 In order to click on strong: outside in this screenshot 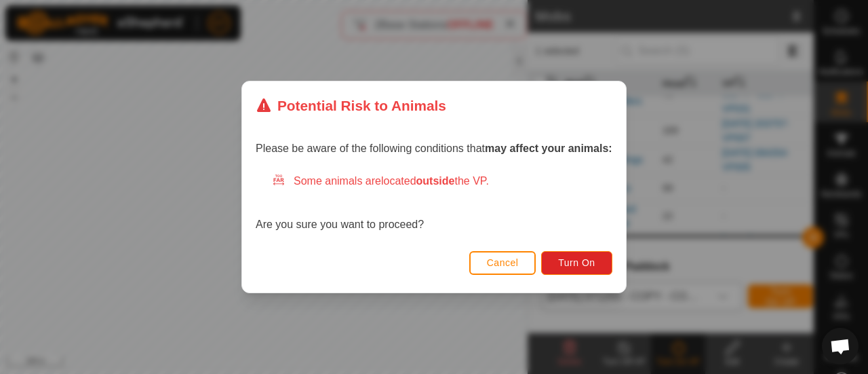, I will do `click(436, 181)`.